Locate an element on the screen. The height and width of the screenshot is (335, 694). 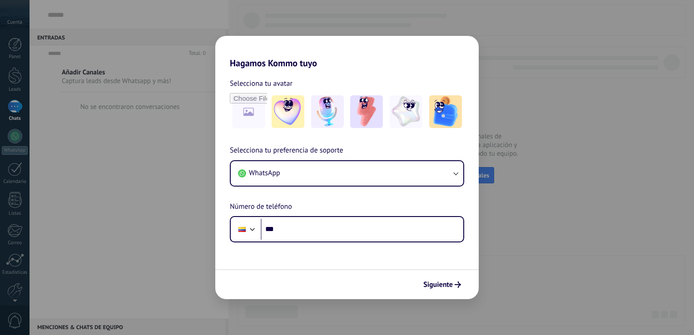
span: Selecciona tu avatar is located at coordinates (261, 84).